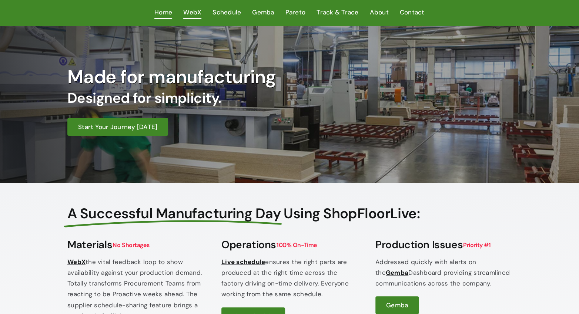  Describe the element at coordinates (243, 262) in the screenshot. I see `a: Live schedule` at that location.